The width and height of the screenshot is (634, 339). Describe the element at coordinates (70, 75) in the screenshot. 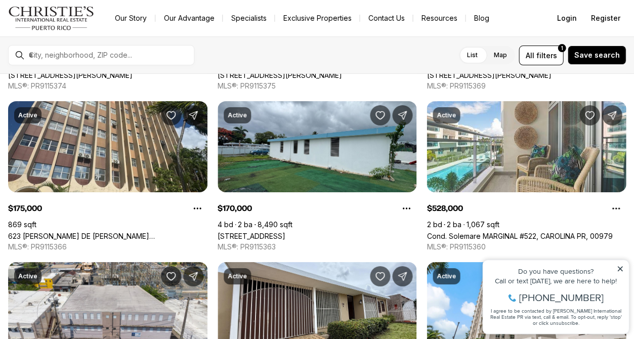

I see `a: 307 SAN SEBASTIAN #2-B, SAN JUAN PR, 00901` at that location.